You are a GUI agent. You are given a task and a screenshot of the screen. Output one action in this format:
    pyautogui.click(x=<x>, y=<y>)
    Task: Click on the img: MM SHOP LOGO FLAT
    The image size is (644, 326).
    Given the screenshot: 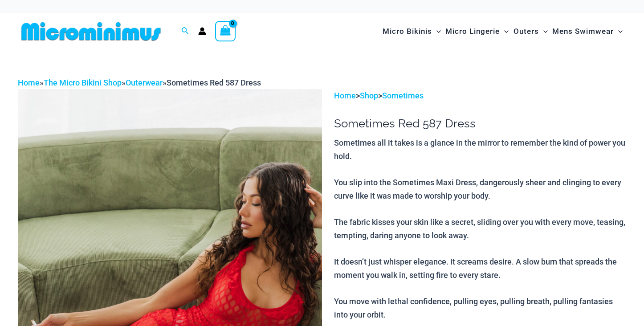 What is the action you would take?
    pyautogui.click(x=91, y=32)
    